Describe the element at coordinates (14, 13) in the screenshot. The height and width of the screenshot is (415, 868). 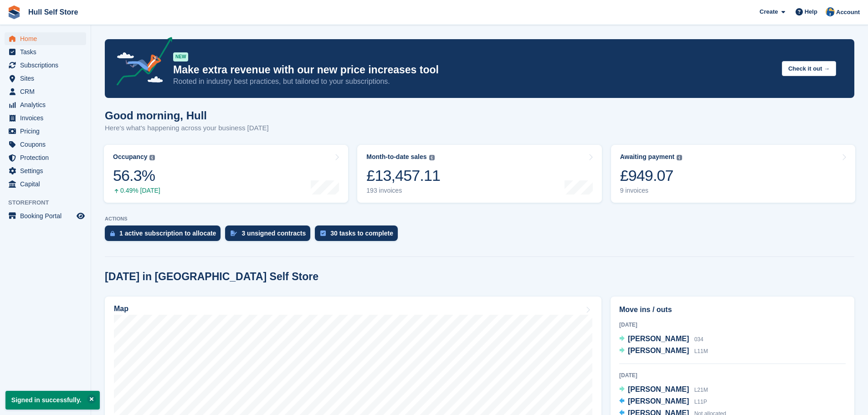
I see `img: stora-icon-8386f47178a22dfd0bd8f6a31ec36ba5ce8667c1dd55bd0f319d3a0aa187defe.svg` at that location.